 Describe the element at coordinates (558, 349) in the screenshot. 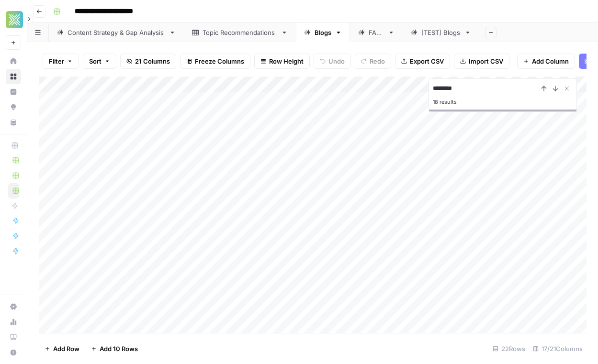

I see `div: 17/21 Columns` at that location.